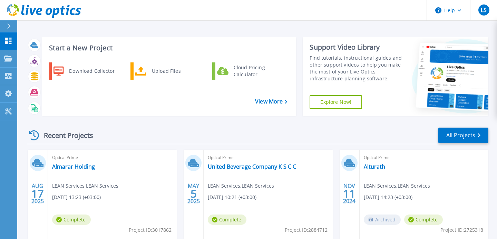  I want to click on a: All Projects, so click(463, 135).